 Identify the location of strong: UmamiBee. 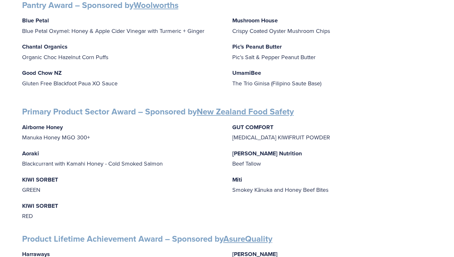
(246, 73).